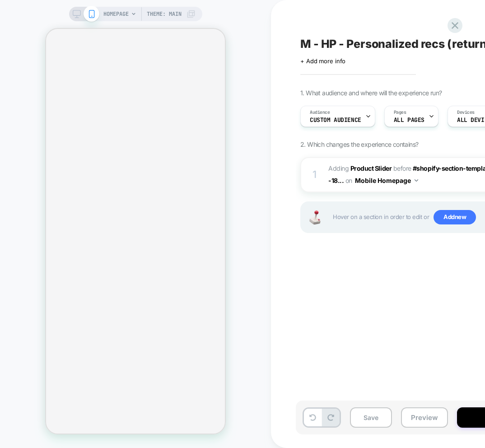  What do you see at coordinates (164, 14) in the screenshot?
I see `span: Theme: MAIN` at bounding box center [164, 14].